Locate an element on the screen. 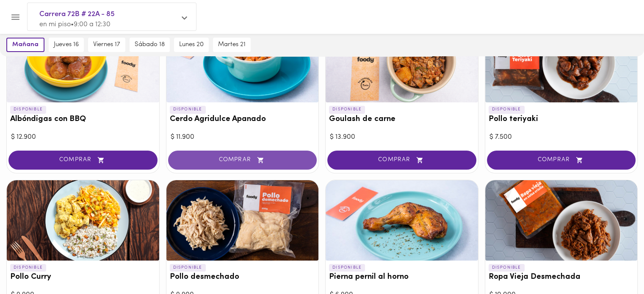  div: Pierna pernil al horno is located at coordinates (402, 220).